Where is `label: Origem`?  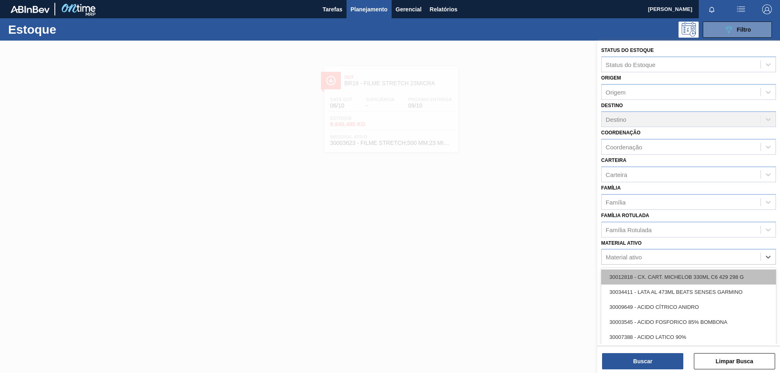 label: Origem is located at coordinates (611, 78).